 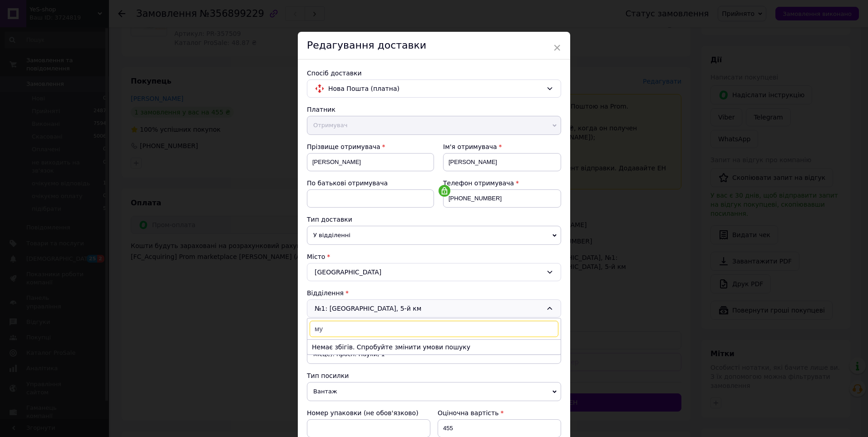 What do you see at coordinates (369, 412) in the screenshot?
I see `div: Номер упаковки (не обов'язково)` at bounding box center [369, 412].